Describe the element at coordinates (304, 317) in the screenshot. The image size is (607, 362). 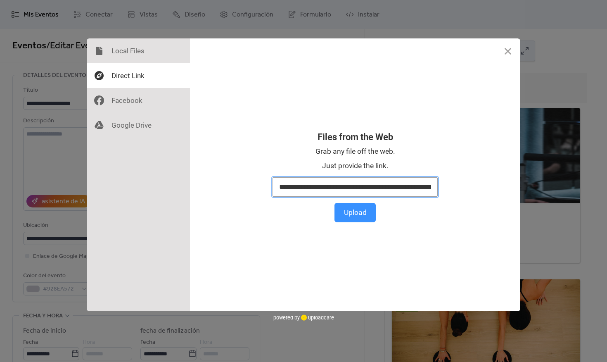
I see `div: powered by` at that location.